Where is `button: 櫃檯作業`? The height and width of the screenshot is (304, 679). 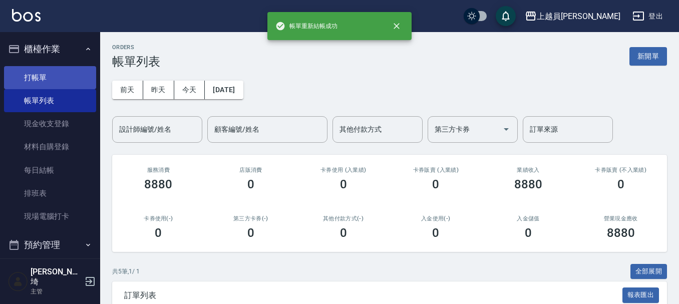 button: 櫃檯作業 is located at coordinates (50, 49).